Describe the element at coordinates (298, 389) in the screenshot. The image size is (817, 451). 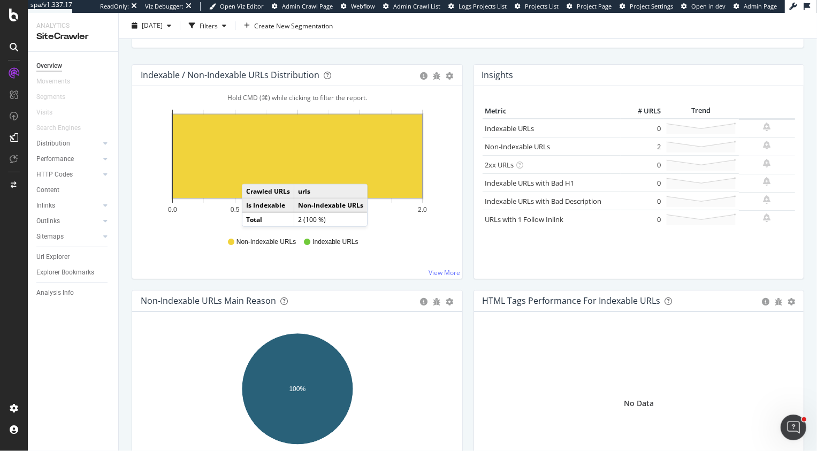
I see `text: 100%` at that location.